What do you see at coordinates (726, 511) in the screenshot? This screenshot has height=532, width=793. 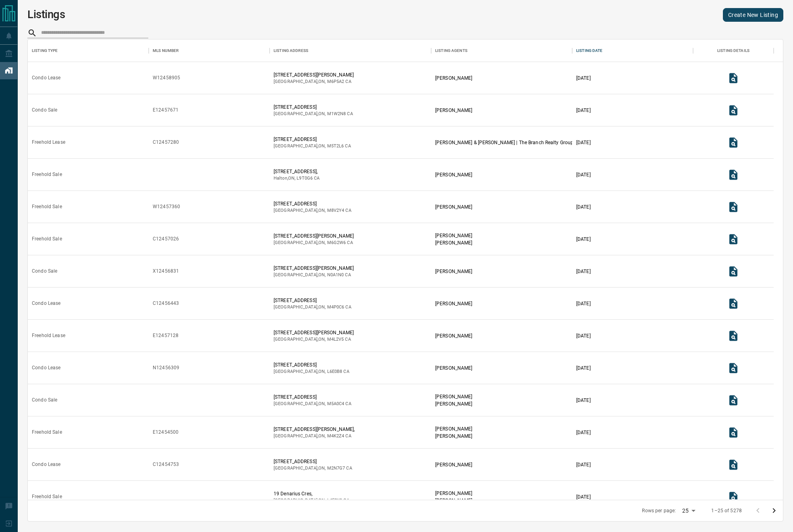 I see `p: 1–25 of 5278` at bounding box center [726, 511].